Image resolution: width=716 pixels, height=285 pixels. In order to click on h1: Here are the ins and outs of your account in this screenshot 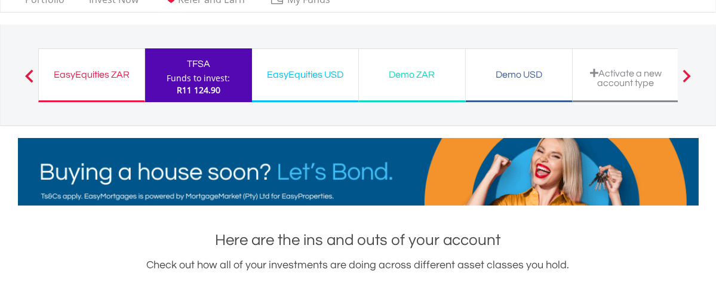, I will do `click(358, 240)`.